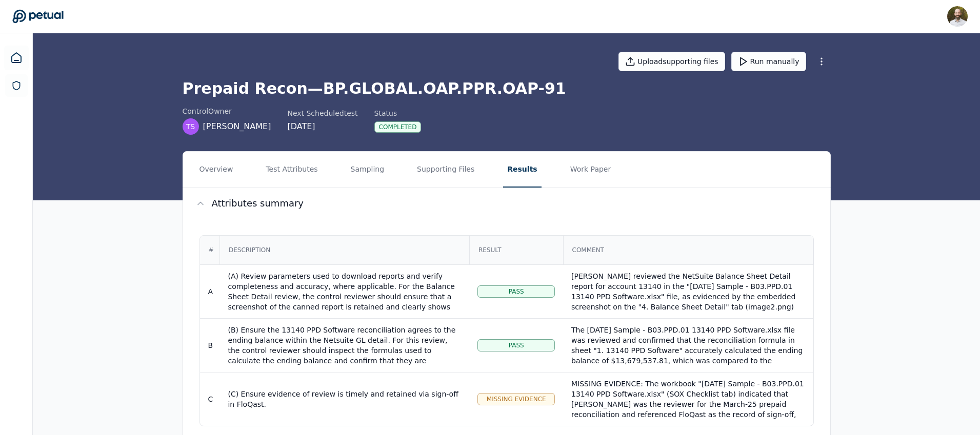 The height and width of the screenshot is (435, 980). Describe the element at coordinates (210, 291) in the screenshot. I see `td: A` at that location.